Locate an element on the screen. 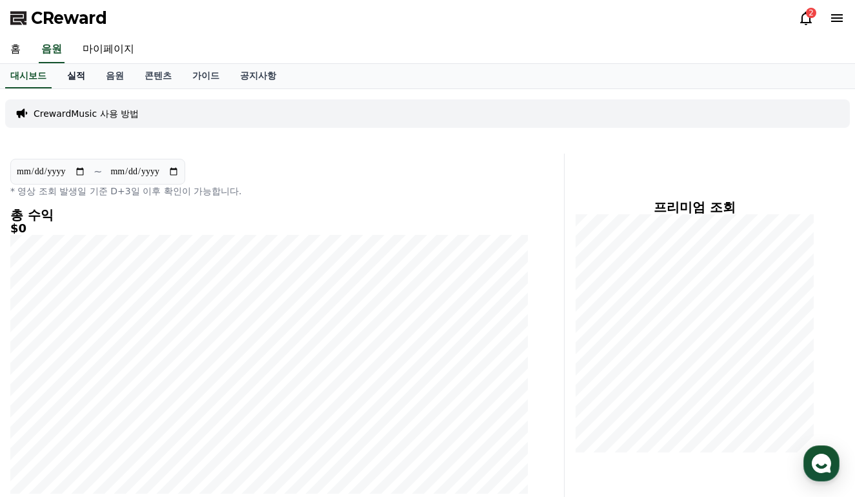  h4: 총 수익 is located at coordinates (269, 215).